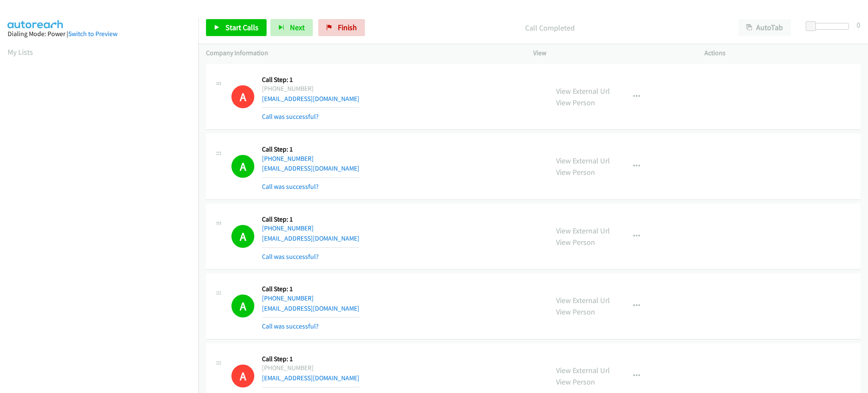  I want to click on span: Finish, so click(347, 27).